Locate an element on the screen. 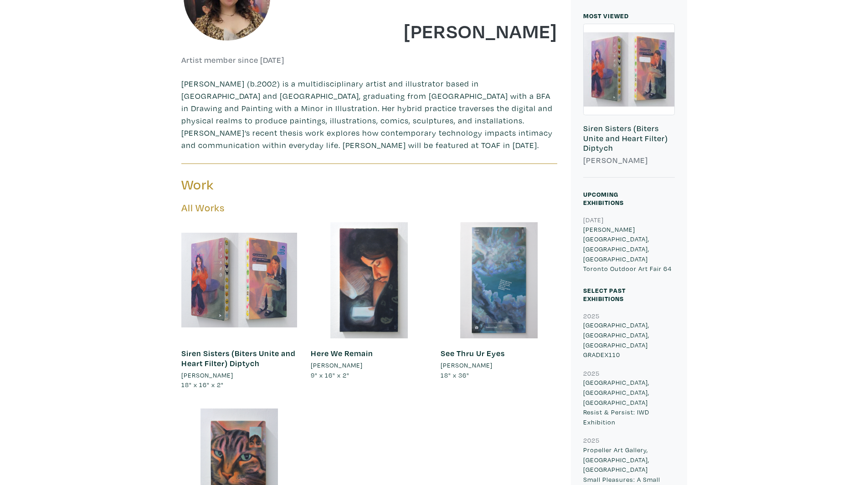  a: Here We Remain is located at coordinates (342, 353).